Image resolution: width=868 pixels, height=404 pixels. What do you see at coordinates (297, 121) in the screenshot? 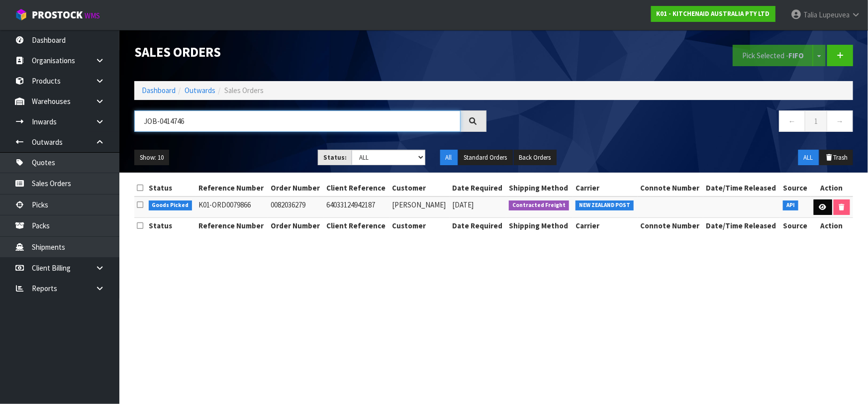
I see `input: Search sales orders` at bounding box center [297, 121].